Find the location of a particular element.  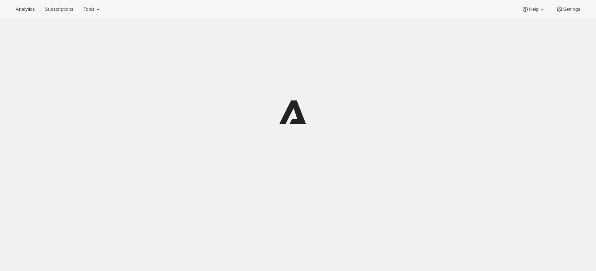

button: Subscriptions is located at coordinates (59, 9).